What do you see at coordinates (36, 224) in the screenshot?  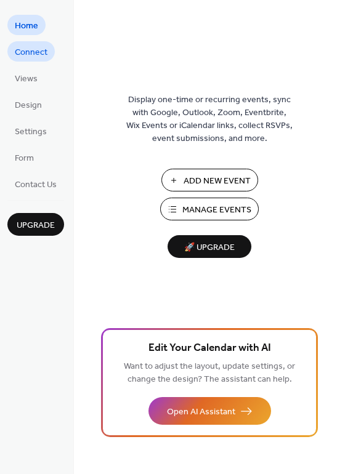 I see `button: Upgrade` at bounding box center [36, 224].